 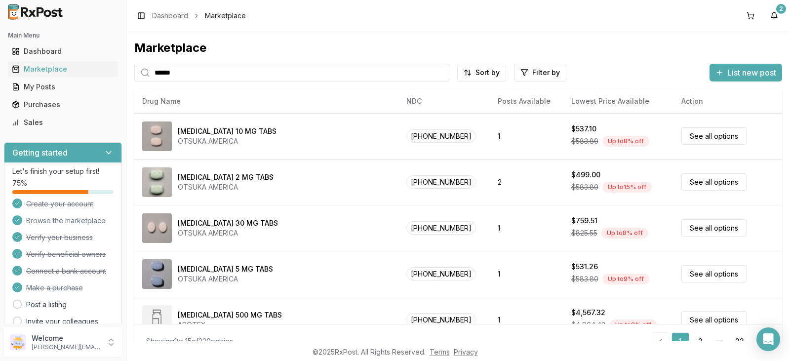 I want to click on img: Abilify 10 MG TABS, so click(x=157, y=136).